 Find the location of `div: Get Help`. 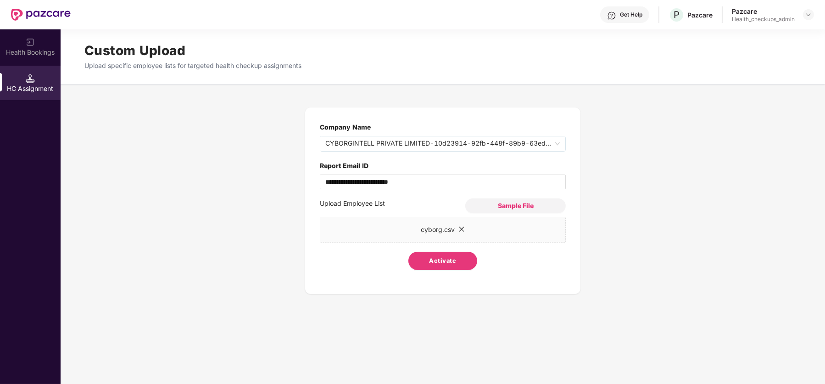

div: Get Help is located at coordinates (631, 15).